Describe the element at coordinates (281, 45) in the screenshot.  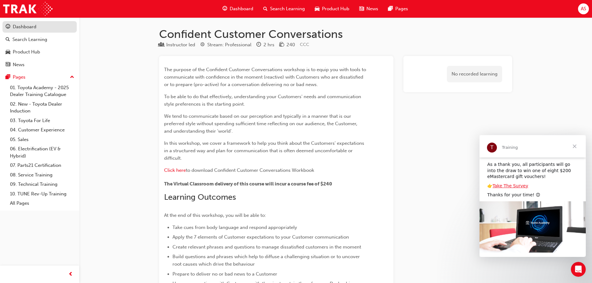
I see `span: money-icon` at that location.